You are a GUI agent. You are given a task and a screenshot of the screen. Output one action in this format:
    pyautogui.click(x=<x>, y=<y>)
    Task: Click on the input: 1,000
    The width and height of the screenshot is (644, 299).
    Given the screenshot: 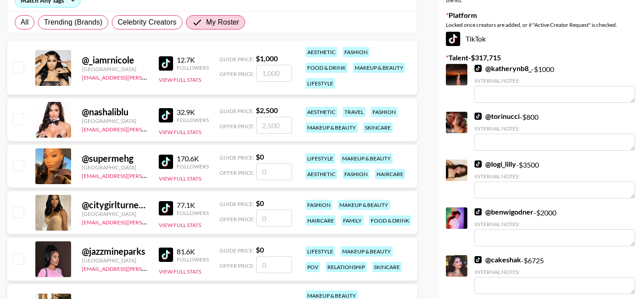 What is the action you would take?
    pyautogui.click(x=274, y=73)
    